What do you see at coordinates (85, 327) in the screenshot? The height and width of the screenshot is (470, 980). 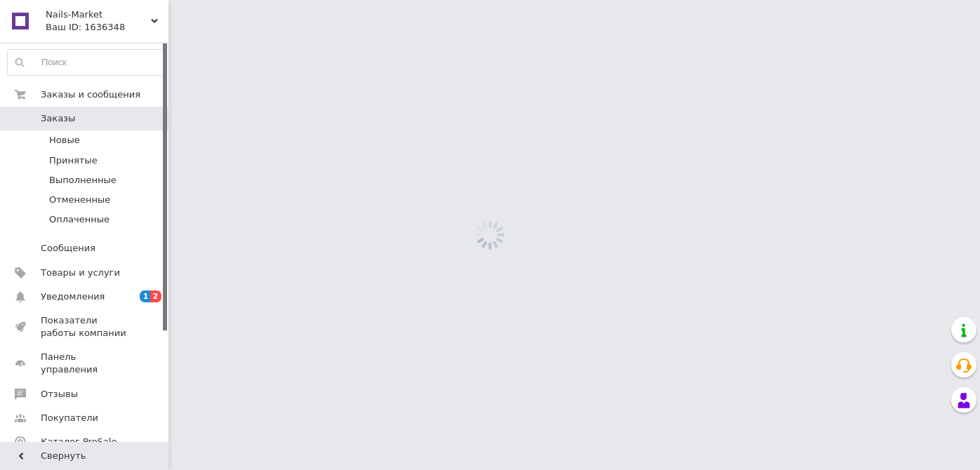 I see `span: Показатели работы компании` at bounding box center [85, 327].